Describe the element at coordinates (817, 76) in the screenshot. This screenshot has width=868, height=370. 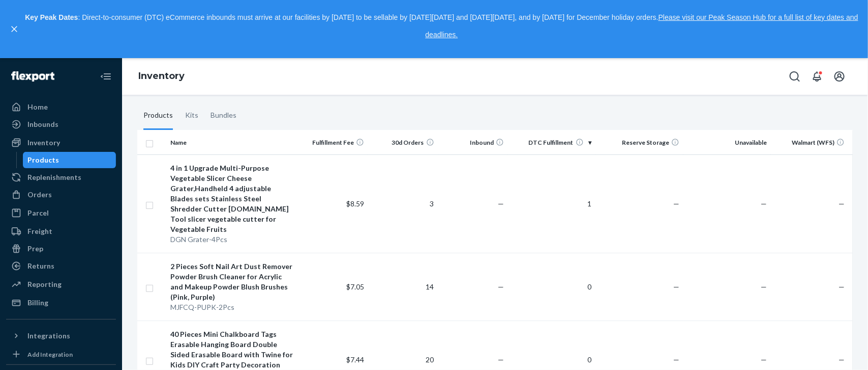
I see `button: Open notifications` at that location.